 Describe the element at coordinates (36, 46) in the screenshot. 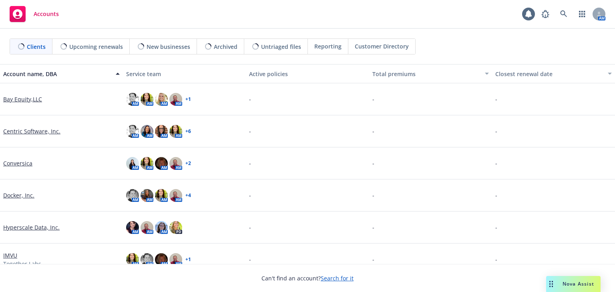

I see `span: Clients` at that location.